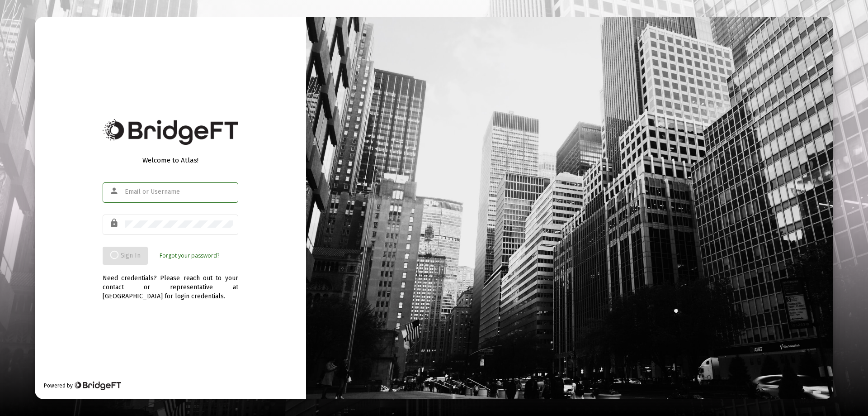 The width and height of the screenshot is (868, 416). I want to click on mat-icon: lock, so click(115, 223).